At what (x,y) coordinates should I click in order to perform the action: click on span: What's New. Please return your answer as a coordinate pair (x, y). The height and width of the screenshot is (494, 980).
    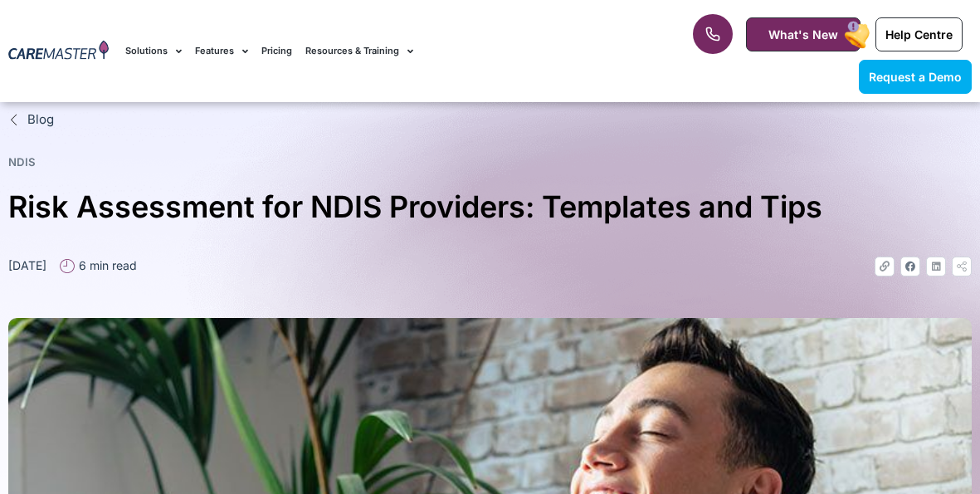
    Looking at the image, I should click on (803, 34).